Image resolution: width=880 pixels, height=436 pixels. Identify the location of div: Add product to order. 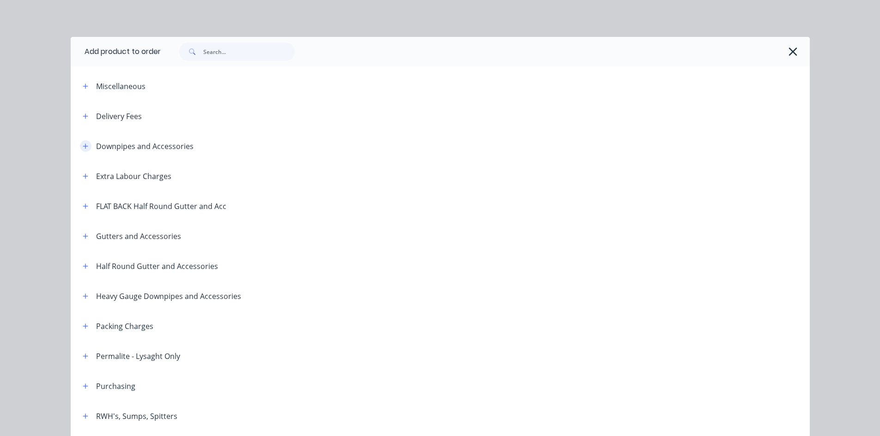
(115, 52).